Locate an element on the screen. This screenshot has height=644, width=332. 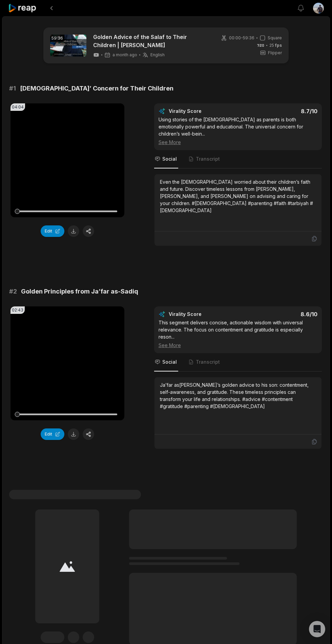
span: #1 Lorem ipsum dolor sit amet consecteturs is located at coordinates (75, 494).